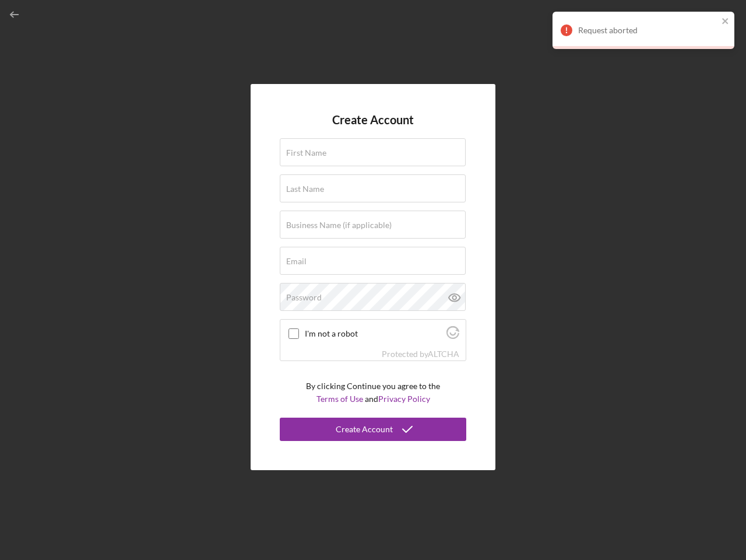 This screenshot has width=746, height=560. I want to click on label: Password, so click(304, 297).